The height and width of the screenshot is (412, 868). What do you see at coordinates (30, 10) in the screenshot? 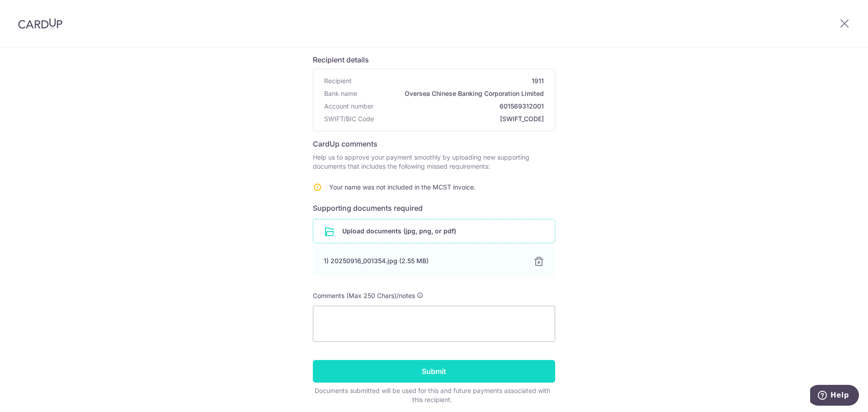
I see `span: Help` at bounding box center [30, 10].